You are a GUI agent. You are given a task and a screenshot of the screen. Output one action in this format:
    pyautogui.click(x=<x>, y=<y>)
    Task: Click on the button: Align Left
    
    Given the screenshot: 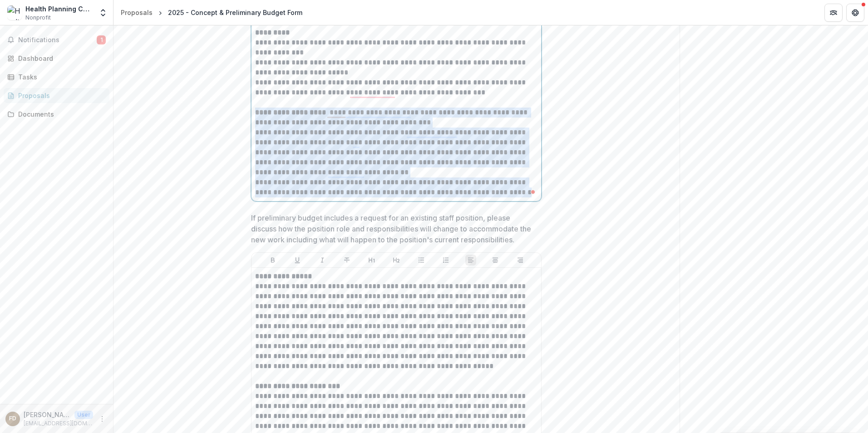 What is the action you would take?
    pyautogui.click(x=471, y=260)
    